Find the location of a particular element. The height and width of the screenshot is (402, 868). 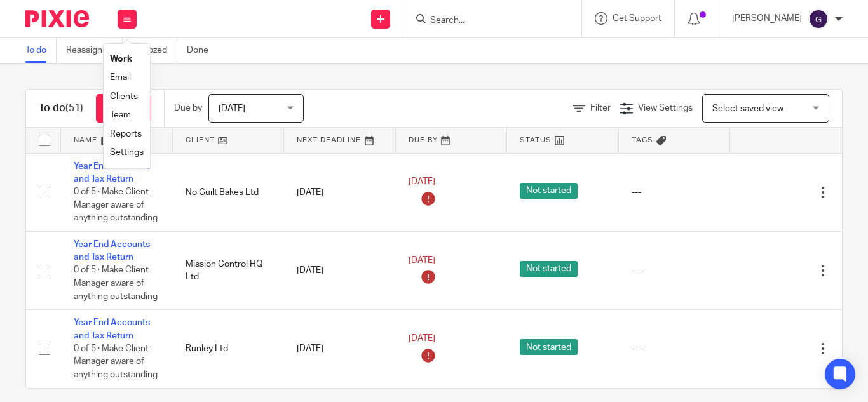

td: No Guilt Bakes Ltd is located at coordinates (228, 192).